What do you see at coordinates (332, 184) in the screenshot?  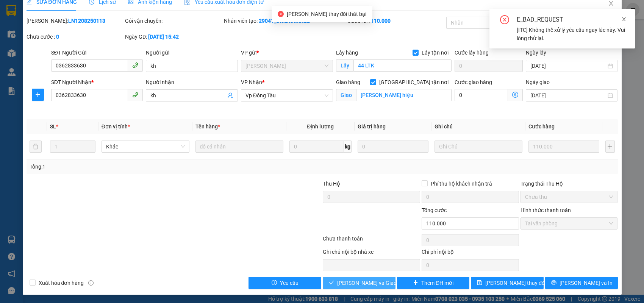 I see `span: Thu Hộ` at bounding box center [332, 184].